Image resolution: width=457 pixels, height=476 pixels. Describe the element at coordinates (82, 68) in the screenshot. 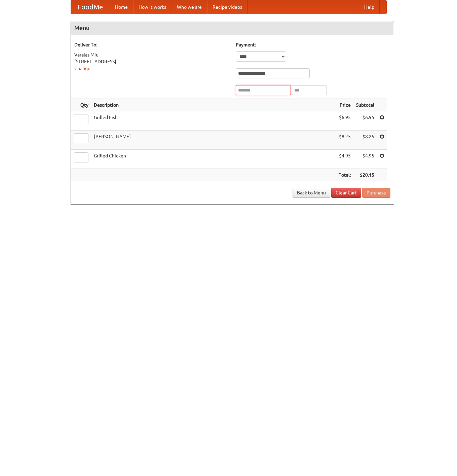

I see `a: Change` at that location.